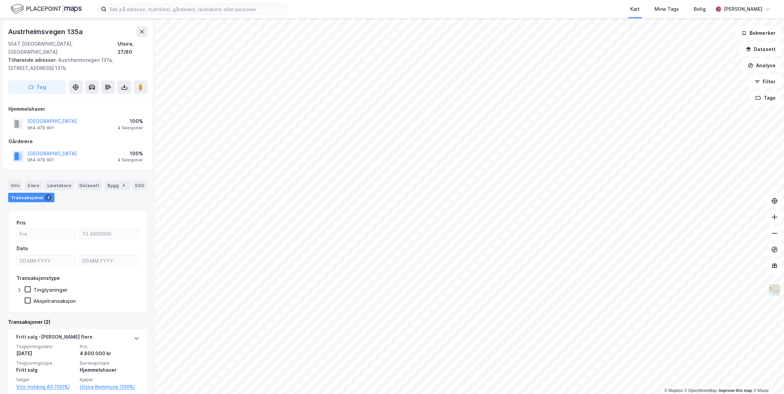 This screenshot has height=394, width=784. I want to click on div: Gårdeiere, so click(78, 142).